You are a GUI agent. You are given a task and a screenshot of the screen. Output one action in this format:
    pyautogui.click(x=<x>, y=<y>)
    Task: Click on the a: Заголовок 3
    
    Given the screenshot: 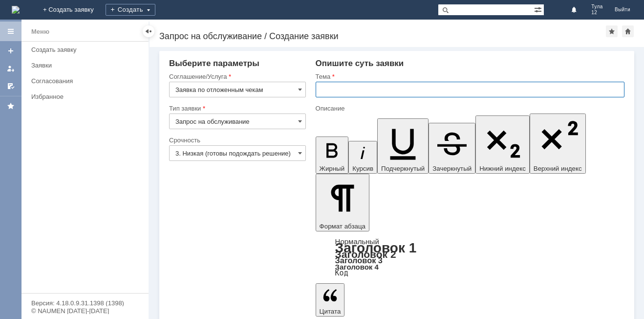 What is the action you would take?
    pyautogui.click(x=359, y=260)
    